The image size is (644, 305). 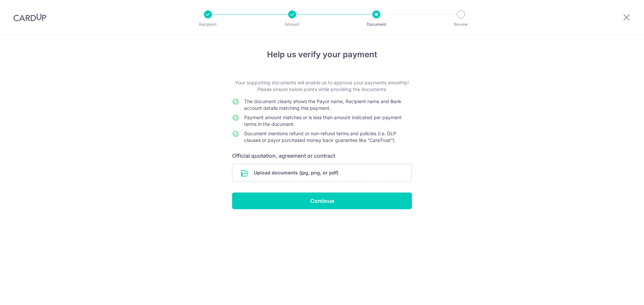 What do you see at coordinates (322, 105) in the screenshot?
I see `span: The document clearly shows the Payor name, Recipient name and Bank account details matching this ...` at bounding box center [322, 105].